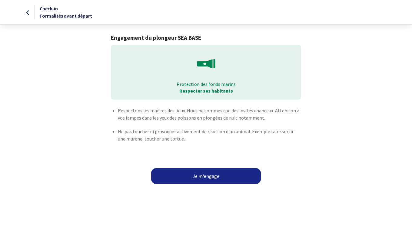 The height and width of the screenshot is (241, 412). What do you see at coordinates (206, 176) in the screenshot?
I see `button: Je m'engage` at bounding box center [206, 176].